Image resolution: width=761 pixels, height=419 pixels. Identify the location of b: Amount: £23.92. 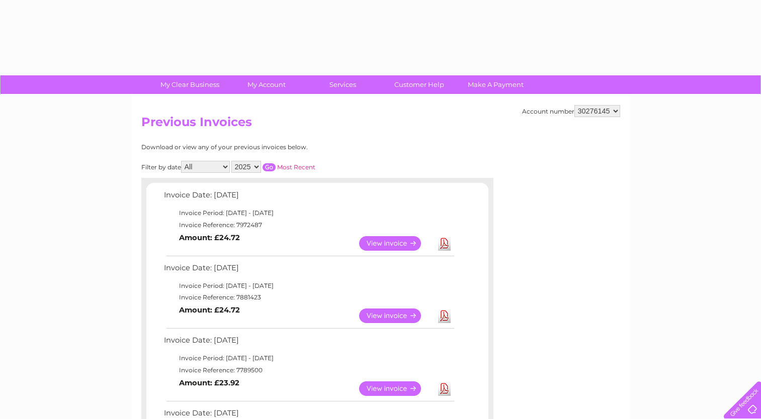
(209, 383).